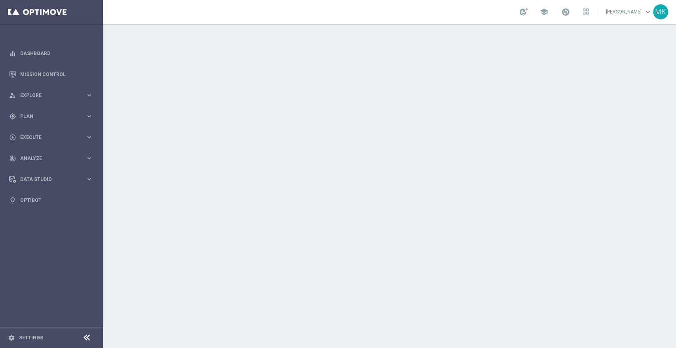  Describe the element at coordinates (57, 53) in the screenshot. I see `a: Dashboard` at that location.